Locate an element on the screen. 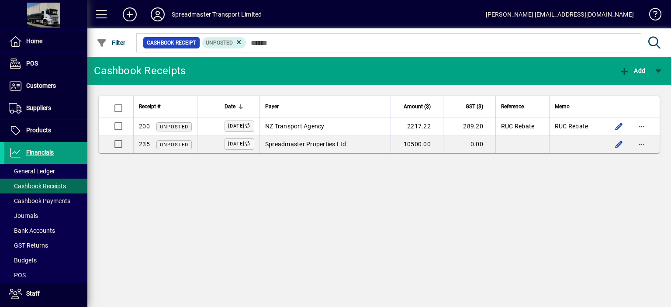 This screenshot has width=671, height=307. span: Reference is located at coordinates (512, 107).